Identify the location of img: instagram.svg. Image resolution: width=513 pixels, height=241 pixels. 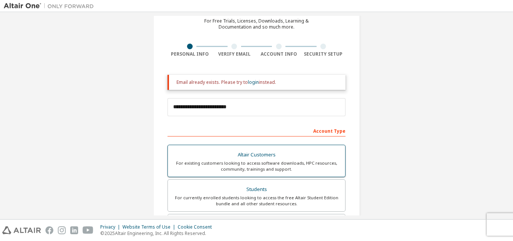
(62, 230).